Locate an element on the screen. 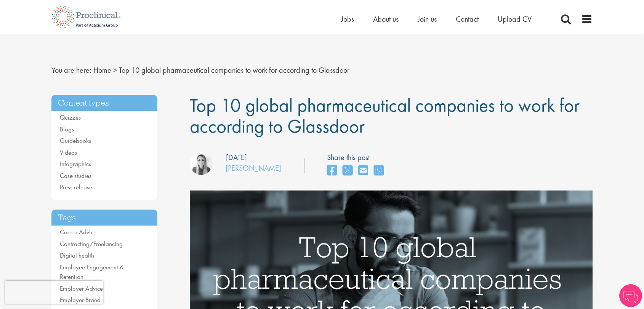 This screenshot has width=644, height=309. span: Jobs is located at coordinates (348, 19).